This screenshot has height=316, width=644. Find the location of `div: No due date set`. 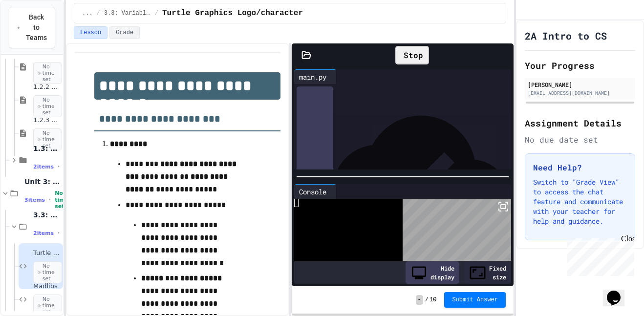

div: No due date set is located at coordinates (580, 139).